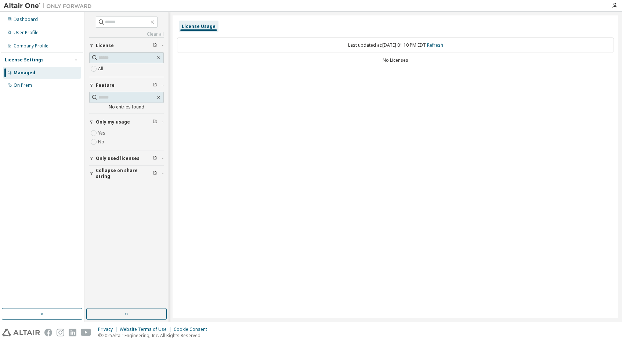 This screenshot has height=343, width=622. Describe the element at coordinates (147, 329) in the screenshot. I see `div: Website Terms of Use` at that location.